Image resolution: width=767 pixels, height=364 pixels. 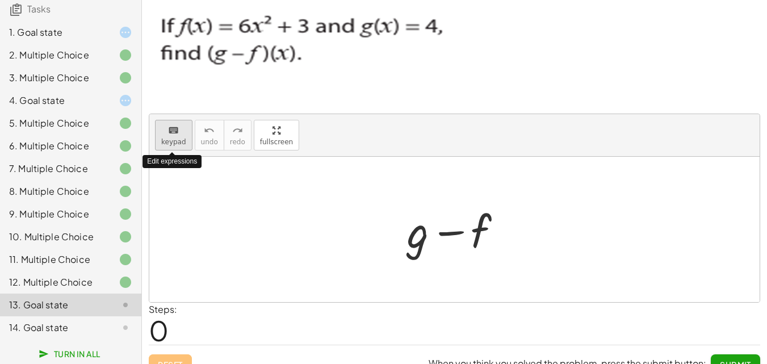 I want to click on div: 14. Goal state, so click(x=55, y=328).